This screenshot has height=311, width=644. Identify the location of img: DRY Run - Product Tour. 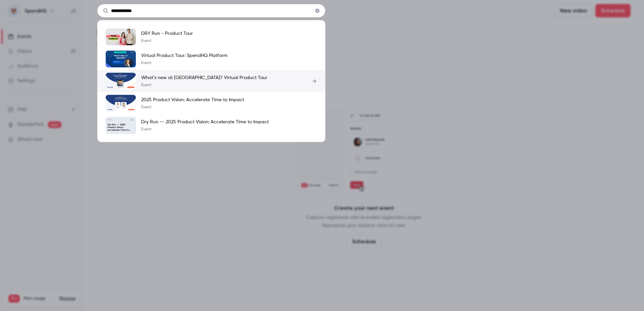
(121, 37).